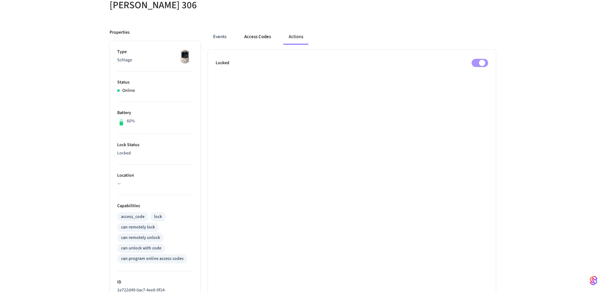  Describe the element at coordinates (220, 37) in the screenshot. I see `button: Events` at that location.